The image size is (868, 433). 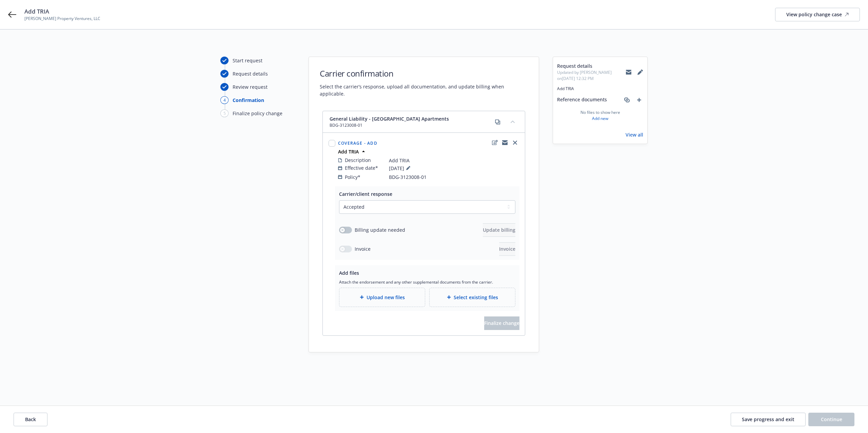 What do you see at coordinates (250, 73) in the screenshot?
I see `div: Request details` at bounding box center [250, 73].